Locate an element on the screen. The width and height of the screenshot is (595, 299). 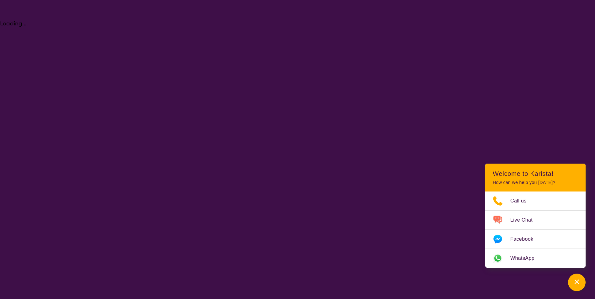
ul: Choose channel is located at coordinates (535, 230).